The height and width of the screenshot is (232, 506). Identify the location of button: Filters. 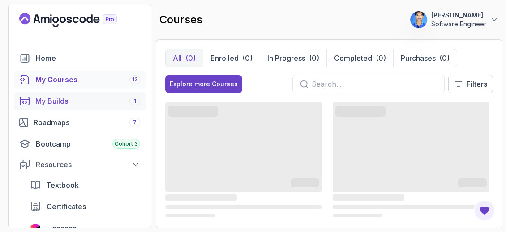
(470, 84).